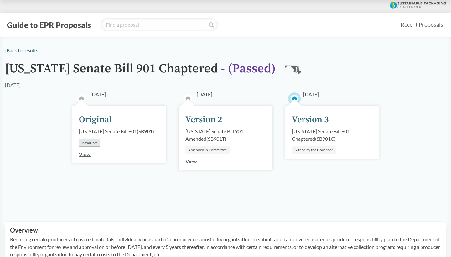 This screenshot has width=451, height=257. I want to click on h2: Overview, so click(226, 230).